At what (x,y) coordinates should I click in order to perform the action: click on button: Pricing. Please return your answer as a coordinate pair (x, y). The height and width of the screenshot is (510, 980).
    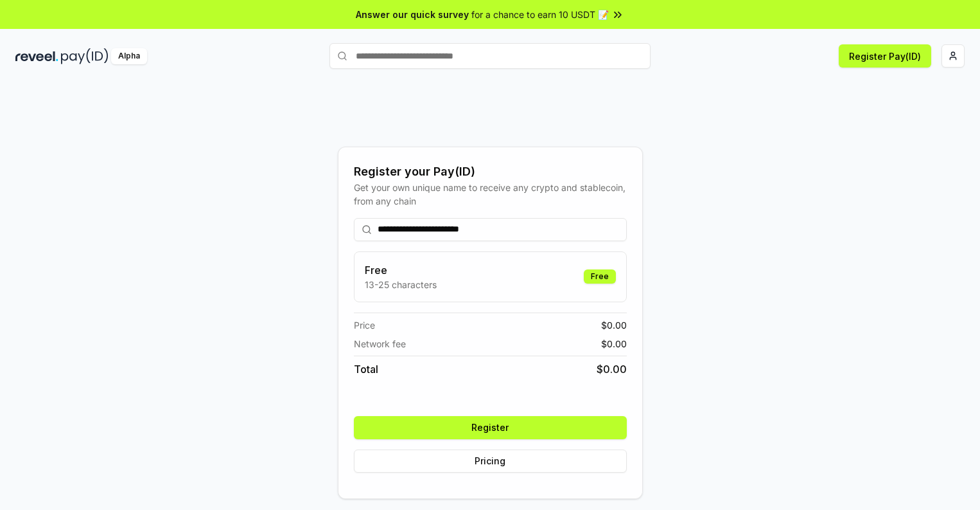
    Looking at the image, I should click on (490, 460).